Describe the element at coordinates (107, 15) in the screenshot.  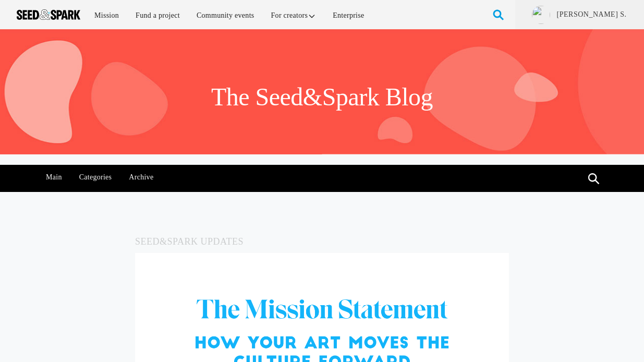
I see `a: Mission` at that location.